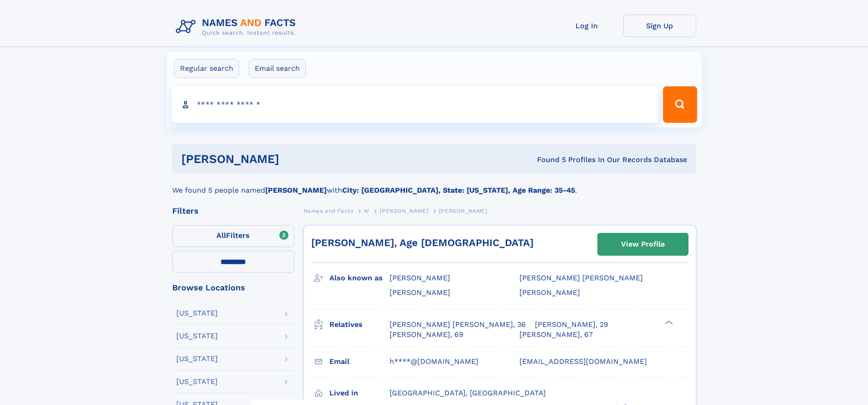 The height and width of the screenshot is (405, 868). What do you see at coordinates (359, 361) in the screenshot?
I see `h3: Email` at bounding box center [359, 361].